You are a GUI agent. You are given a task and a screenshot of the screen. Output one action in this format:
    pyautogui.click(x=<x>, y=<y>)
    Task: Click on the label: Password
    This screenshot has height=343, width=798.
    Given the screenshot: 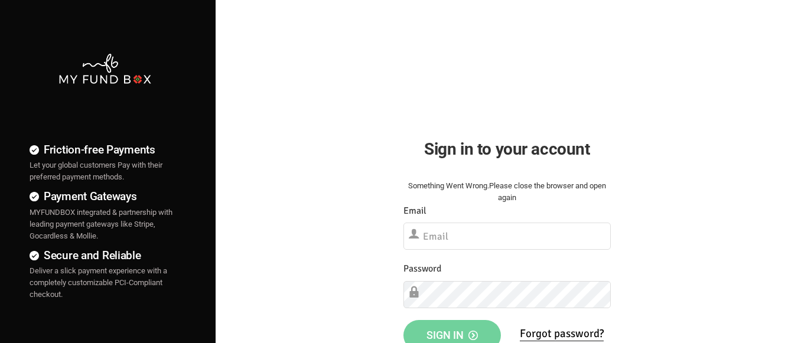 What is the action you would take?
    pyautogui.click(x=422, y=269)
    